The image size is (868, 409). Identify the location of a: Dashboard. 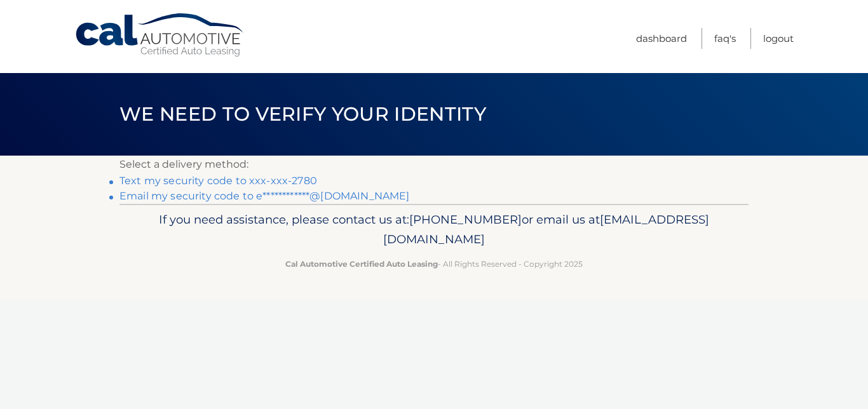
(662, 38).